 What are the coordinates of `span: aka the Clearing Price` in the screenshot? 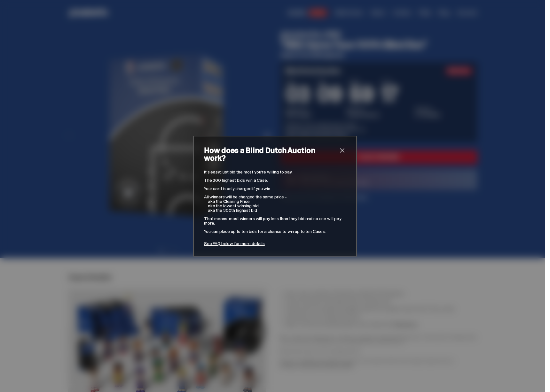 It's located at (229, 201).